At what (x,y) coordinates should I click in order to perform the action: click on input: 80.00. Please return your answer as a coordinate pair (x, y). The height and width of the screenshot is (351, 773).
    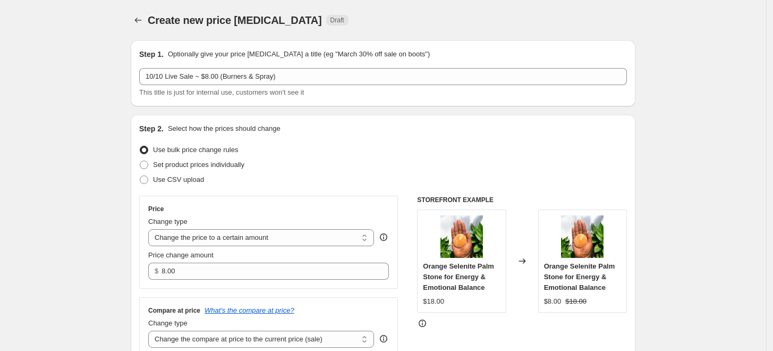
    Looking at the image, I should click on (267, 271).